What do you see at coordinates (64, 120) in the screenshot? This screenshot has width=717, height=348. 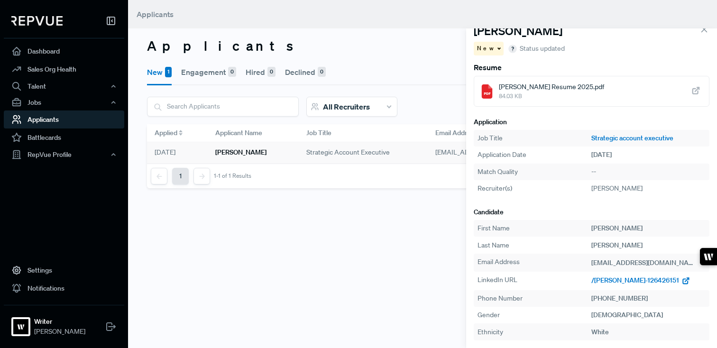 I see `a: Applicants` at bounding box center [64, 120].